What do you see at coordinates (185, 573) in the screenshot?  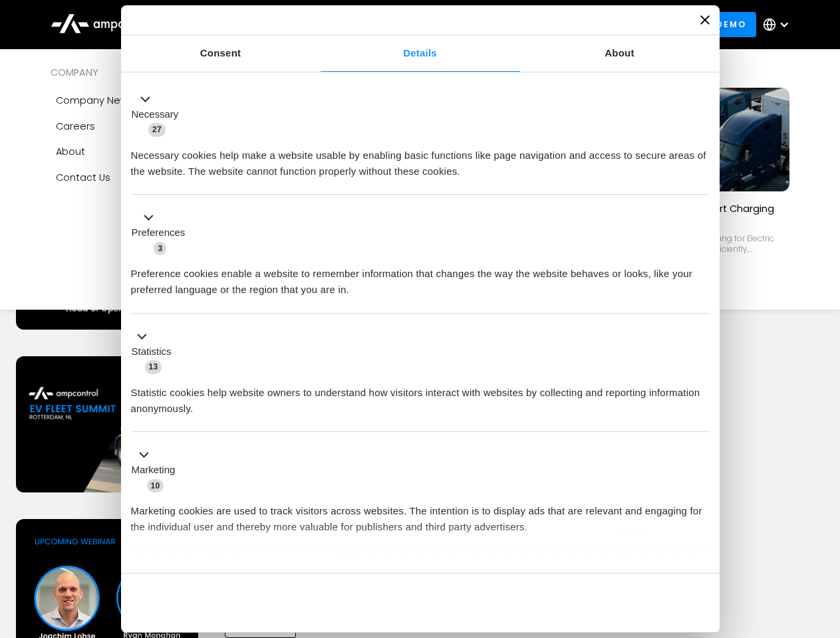 I see `button: Unclassified (2)` at bounding box center [185, 573].